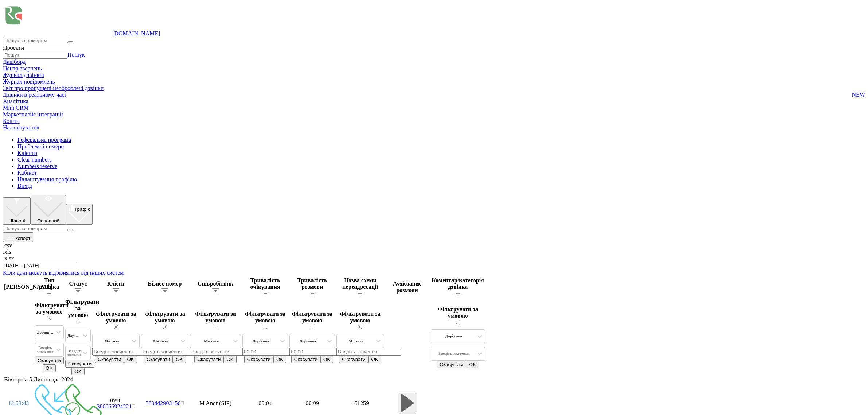  What do you see at coordinates (47, 179) in the screenshot?
I see `a: Налаштування профілю` at bounding box center [47, 179].